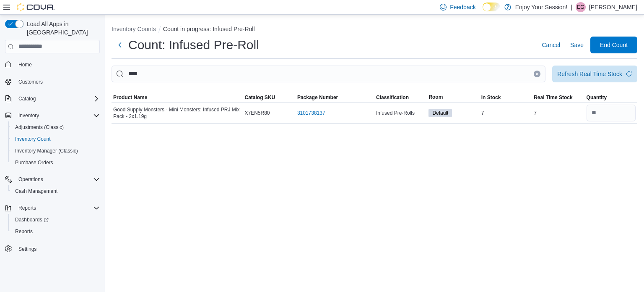 The width and height of the screenshot is (644, 292). Describe the element at coordinates (492, 7) in the screenshot. I see `input: Dark Mode` at that location.